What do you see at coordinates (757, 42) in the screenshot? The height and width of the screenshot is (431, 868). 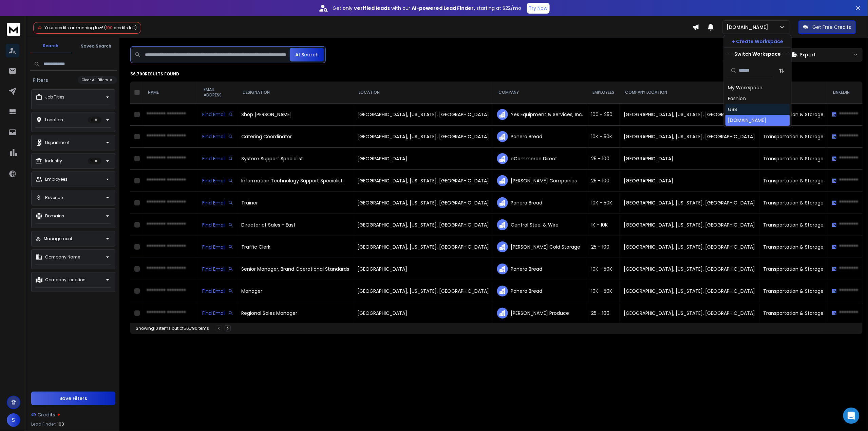 I see `button: + Create Workspace` at bounding box center [757, 42].